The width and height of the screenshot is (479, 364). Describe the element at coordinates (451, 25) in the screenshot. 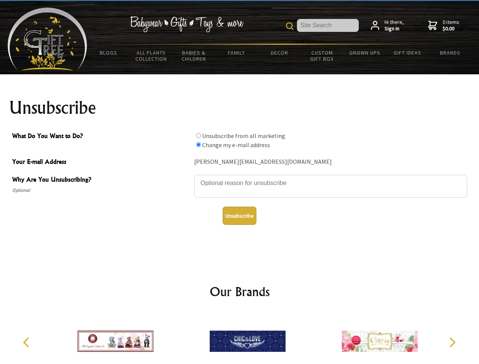

I see `span: 0 items` at that location.